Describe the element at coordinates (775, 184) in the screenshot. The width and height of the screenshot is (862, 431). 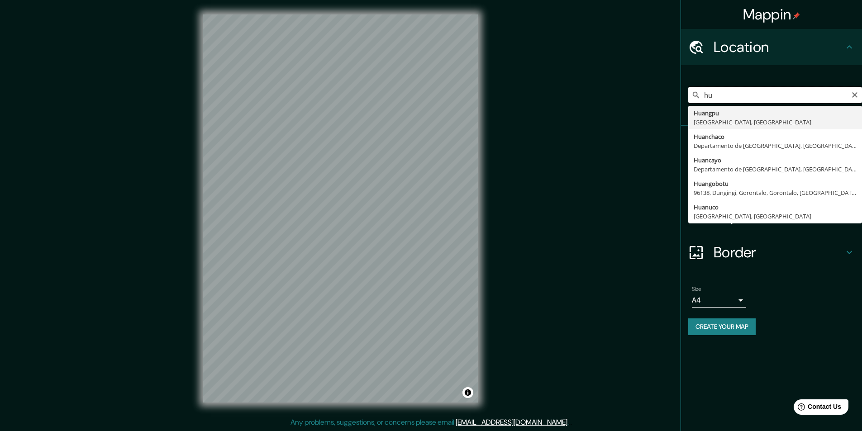
I see `div: Huangobotu` at that location.